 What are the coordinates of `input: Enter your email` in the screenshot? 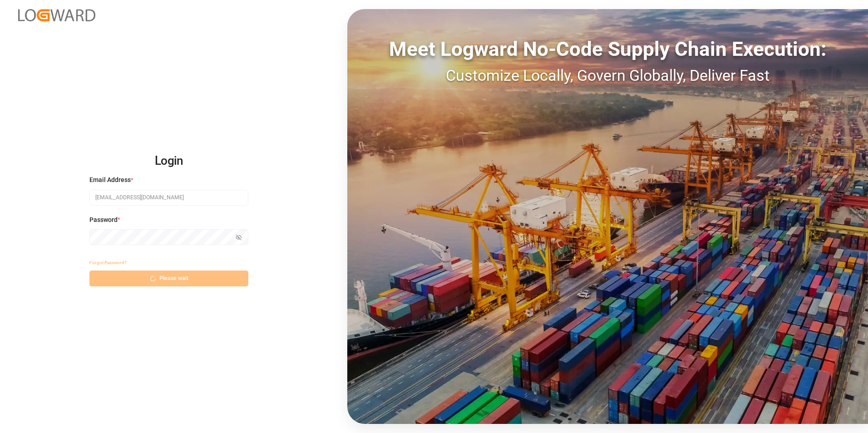 It's located at (169, 197).